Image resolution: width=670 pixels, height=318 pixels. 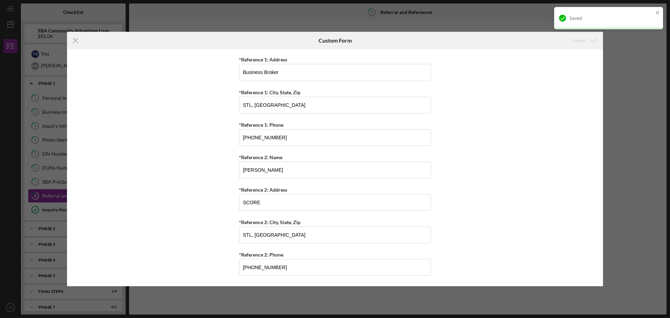 I want to click on label: *Reference 1: Phone, so click(x=261, y=125).